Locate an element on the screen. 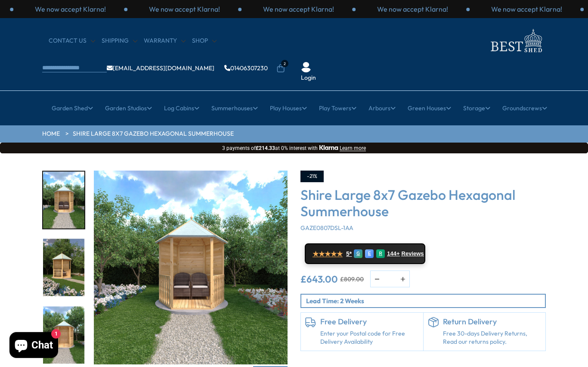 This screenshot has width=588, height=367. a: Login is located at coordinates (308, 78).